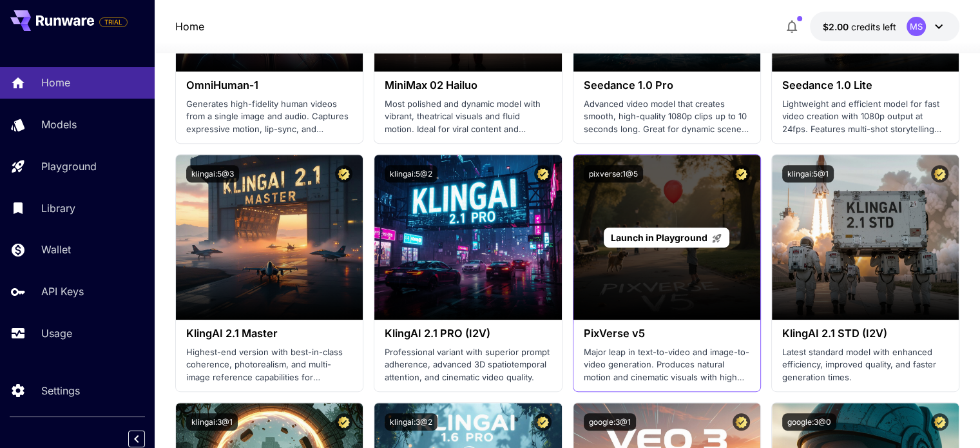 The width and height of the screenshot is (980, 448). I want to click on button: klingai:5@3, so click(213, 174).